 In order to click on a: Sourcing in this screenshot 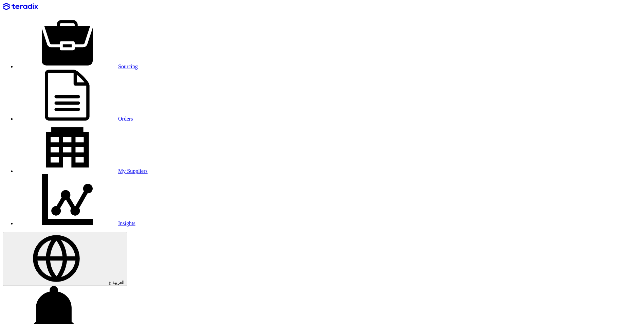, I will do `click(77, 66)`.